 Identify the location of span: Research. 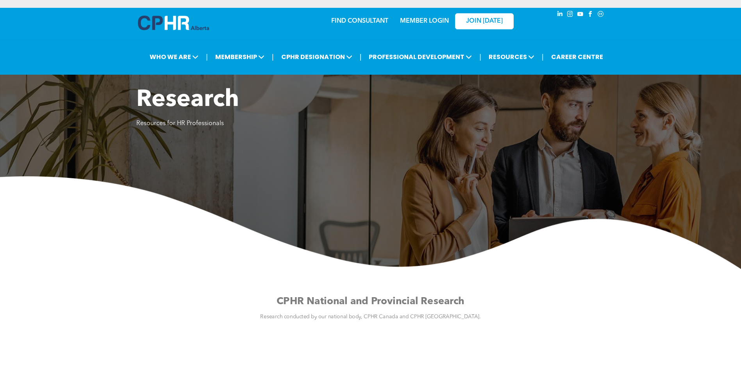
(187, 100).